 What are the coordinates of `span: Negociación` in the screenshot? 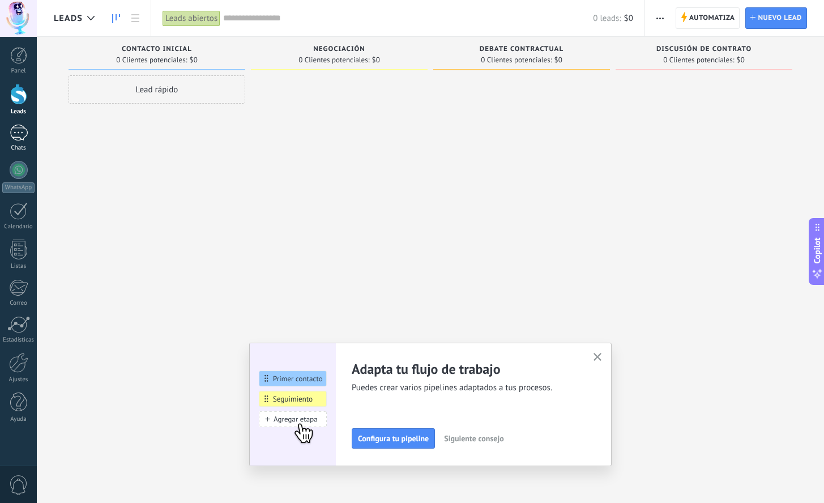 It's located at (339, 49).